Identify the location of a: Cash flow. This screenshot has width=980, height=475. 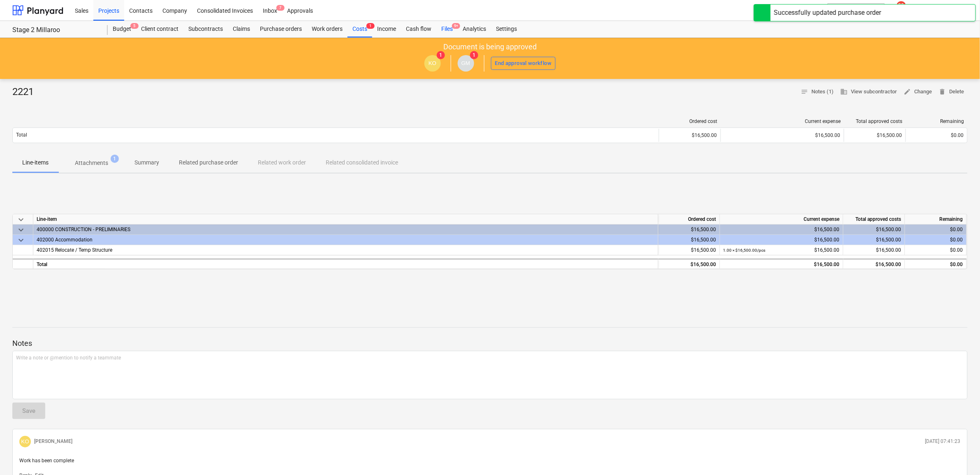
(419, 29).